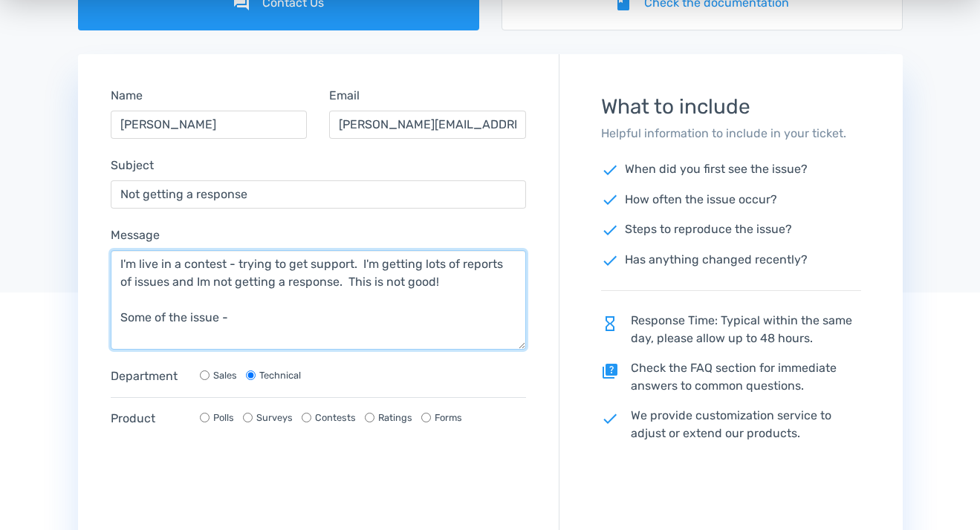  Describe the element at coordinates (208, 92) in the screenshot. I see `div: Keywords by Traffic` at that location.